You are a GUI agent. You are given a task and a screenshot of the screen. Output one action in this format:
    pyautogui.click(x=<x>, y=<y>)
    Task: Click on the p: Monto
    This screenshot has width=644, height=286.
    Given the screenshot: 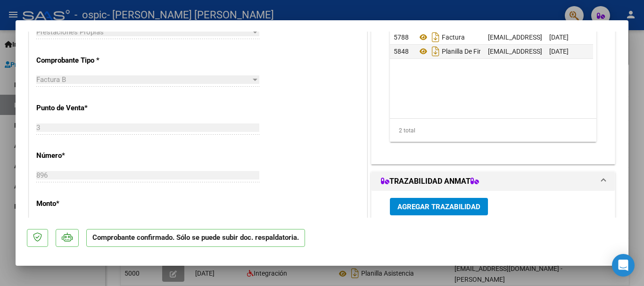 What is the action you would take?
    pyautogui.click(x=85, y=203)
    